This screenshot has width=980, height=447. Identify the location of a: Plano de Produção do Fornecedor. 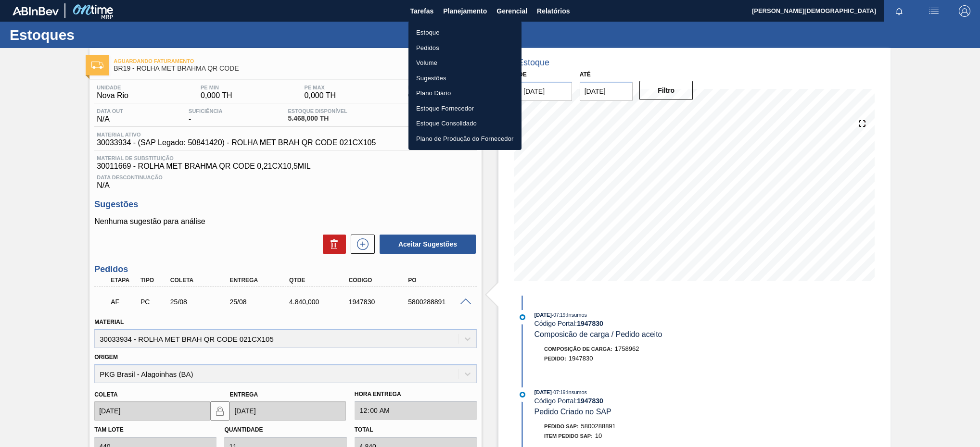
(465, 139).